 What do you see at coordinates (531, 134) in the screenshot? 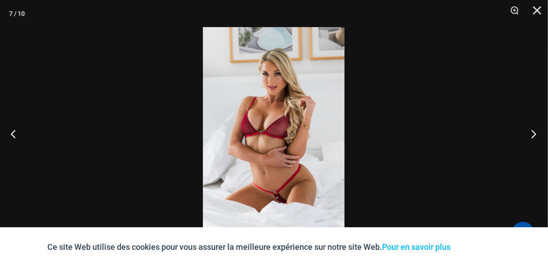
I see `button: Prochain` at bounding box center [531, 134].